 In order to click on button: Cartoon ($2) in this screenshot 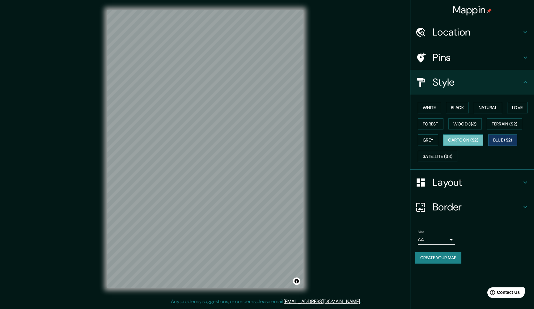, I will do `click(463, 140)`.